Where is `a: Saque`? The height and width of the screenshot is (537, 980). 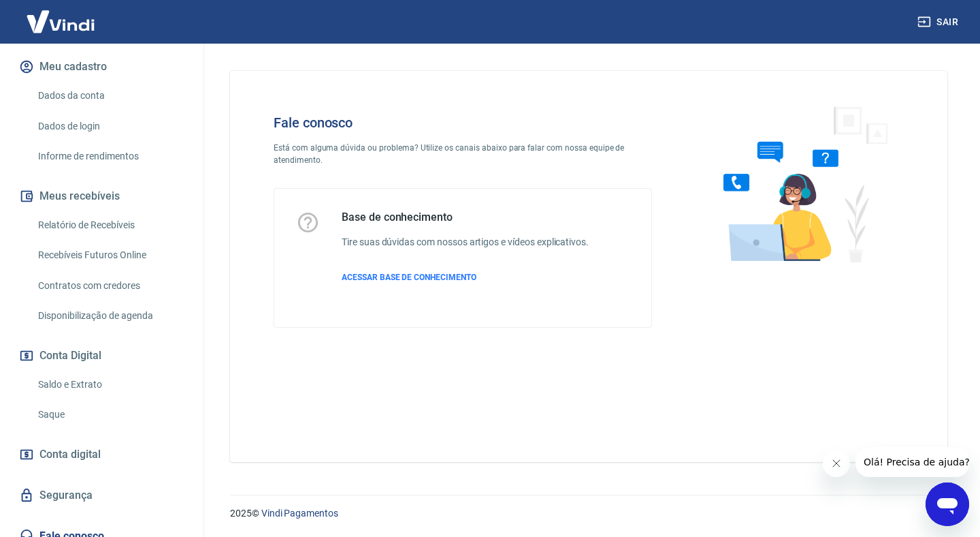
a: Saque is located at coordinates (109, 414).